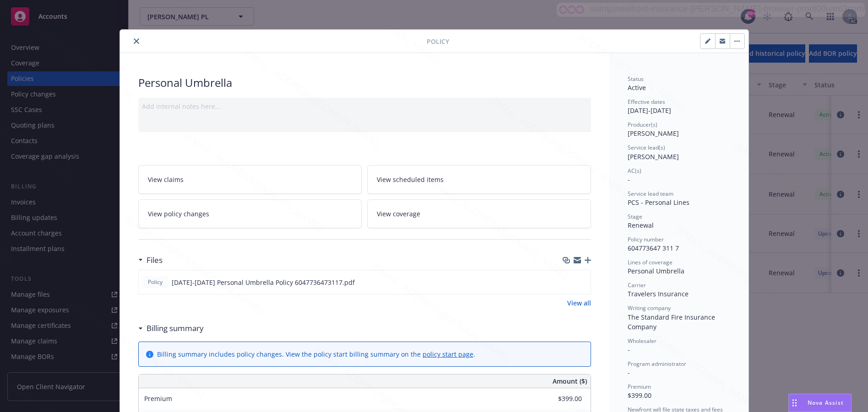 This screenshot has height=412, width=868. Describe the element at coordinates (653, 248) in the screenshot. I see `span: 604773647 311 7` at that location.